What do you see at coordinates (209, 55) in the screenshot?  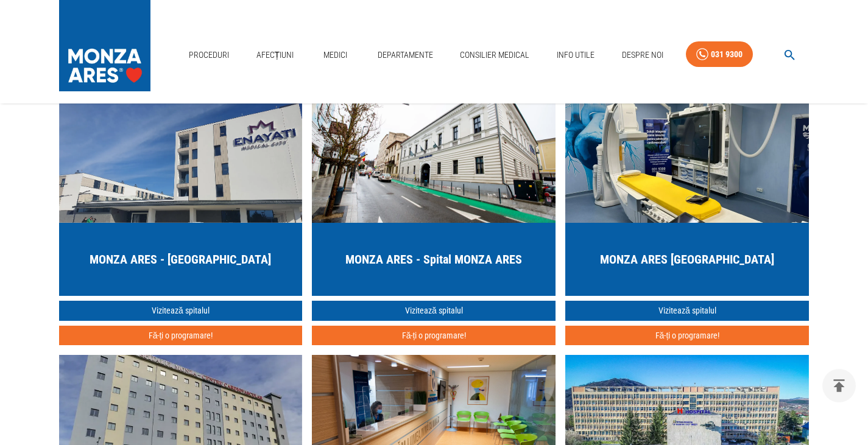 I see `a: Proceduri` at bounding box center [209, 55].